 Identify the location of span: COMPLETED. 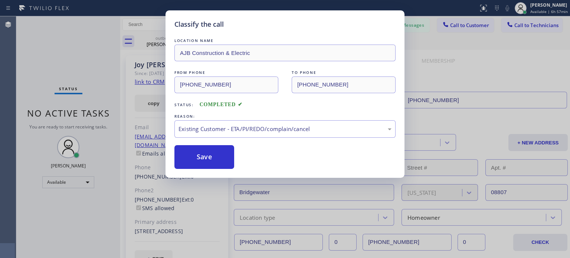
(221, 104).